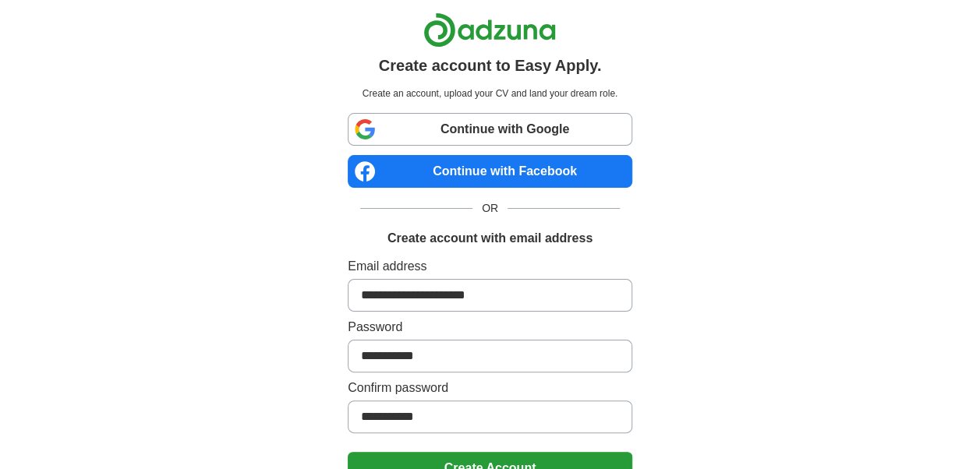 This screenshot has height=469, width=980. What do you see at coordinates (490, 388) in the screenshot?
I see `label: Confirm password` at bounding box center [490, 388].